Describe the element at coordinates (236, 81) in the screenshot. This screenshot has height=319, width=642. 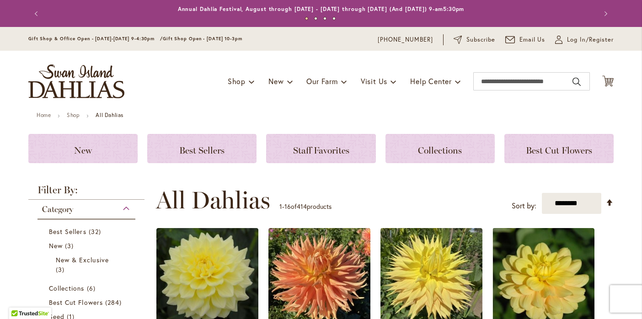
I see `span: Shop` at that location.